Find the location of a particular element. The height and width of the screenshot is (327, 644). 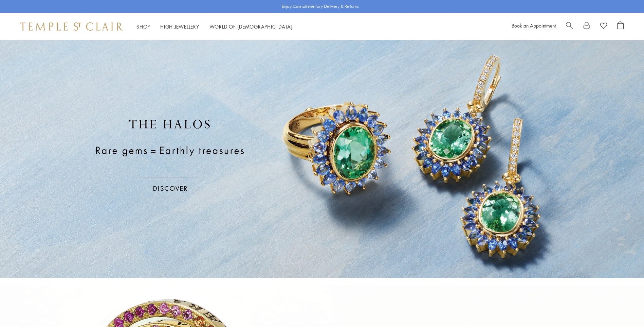

a: High JewelleryHigh Jewellery is located at coordinates (180, 27).